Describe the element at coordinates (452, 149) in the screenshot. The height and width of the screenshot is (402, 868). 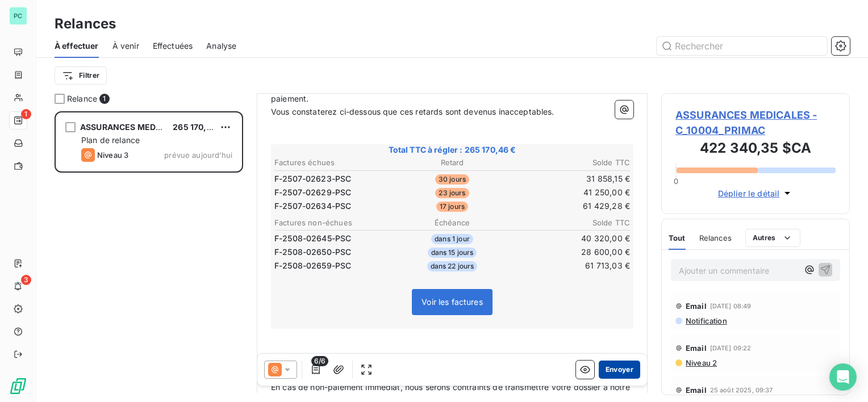
I see `span: Total TTC à régler : 265 170,46 €` at that location.